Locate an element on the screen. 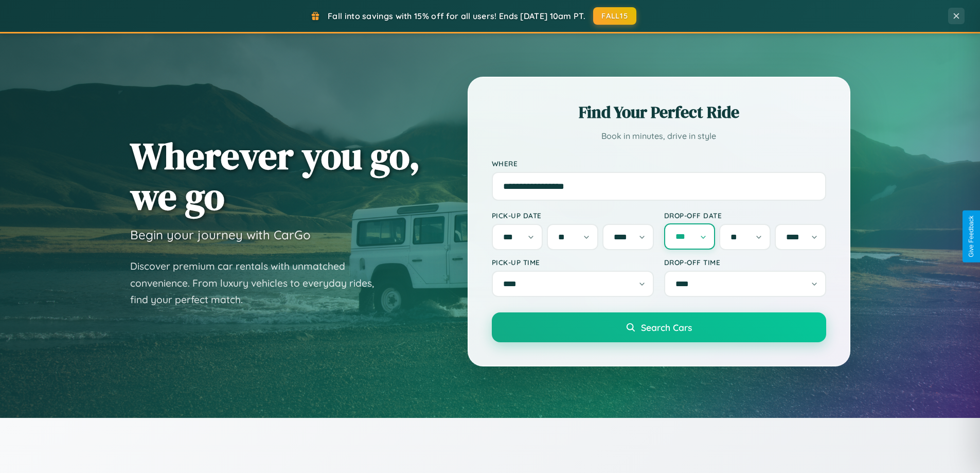 The height and width of the screenshot is (473, 980). label: Where is located at coordinates (659, 163).